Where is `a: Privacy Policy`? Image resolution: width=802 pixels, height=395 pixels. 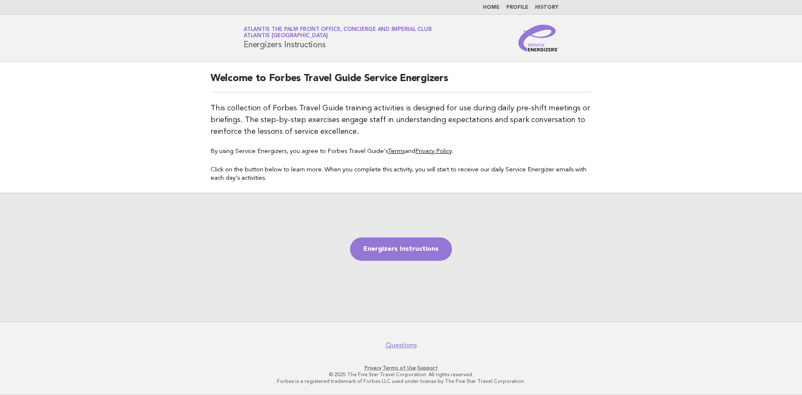
a: Privacy Policy is located at coordinates (433, 151).